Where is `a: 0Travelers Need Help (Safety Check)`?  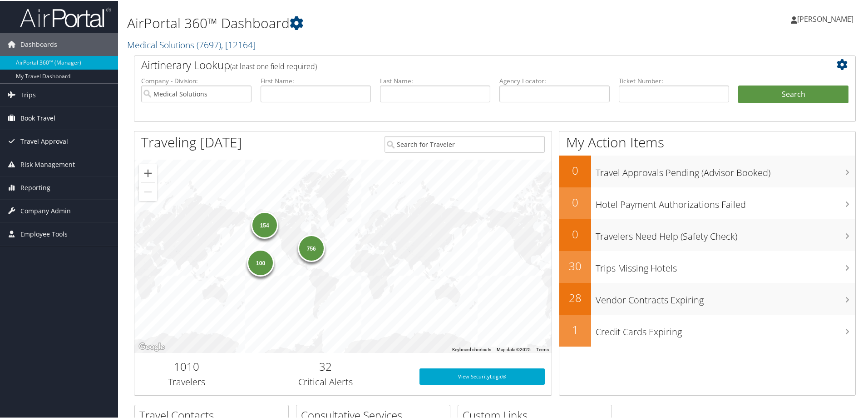 a: 0Travelers Need Help (Safety Check) is located at coordinates (707, 234).